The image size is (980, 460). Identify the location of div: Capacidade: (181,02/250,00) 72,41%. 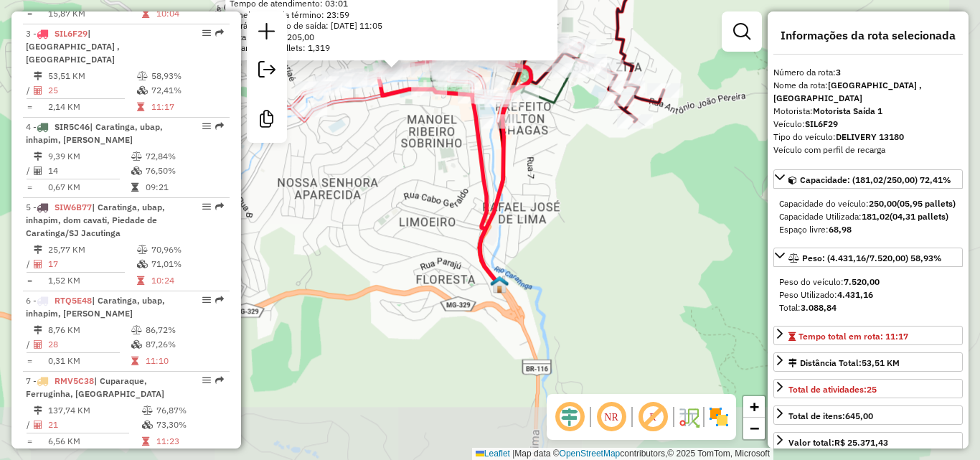
(868, 217).